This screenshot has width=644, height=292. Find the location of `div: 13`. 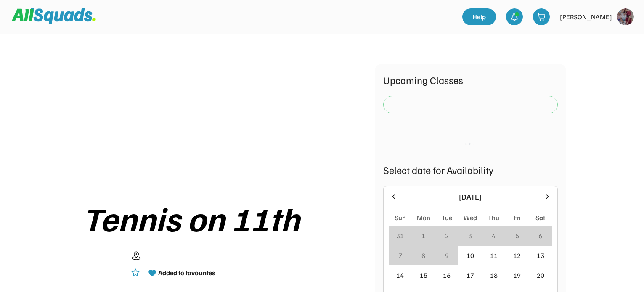

div: 13 is located at coordinates (541, 255).